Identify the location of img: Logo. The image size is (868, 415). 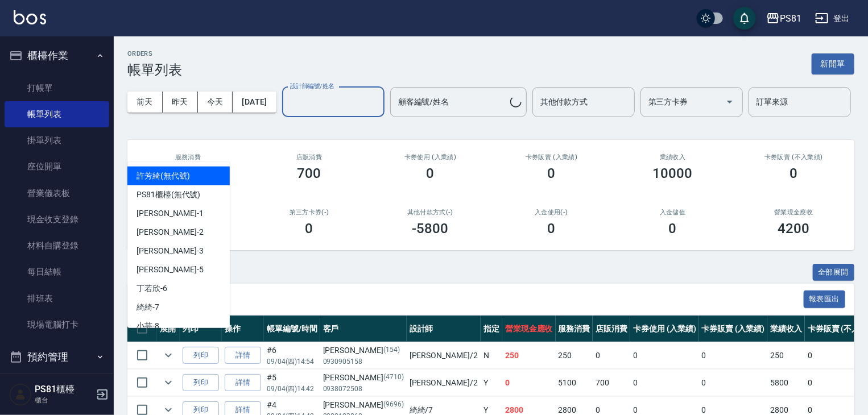
(30, 17).